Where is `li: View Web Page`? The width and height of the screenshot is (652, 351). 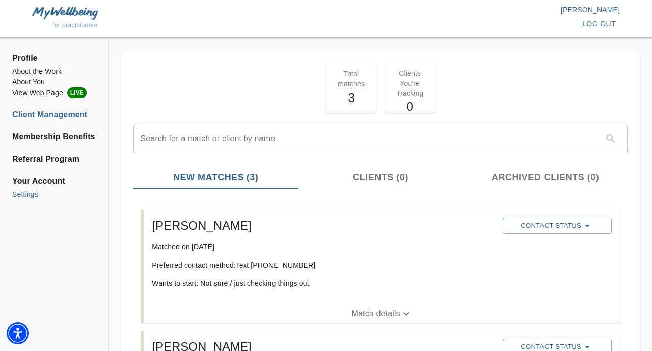 li: View Web Page is located at coordinates (54, 93).